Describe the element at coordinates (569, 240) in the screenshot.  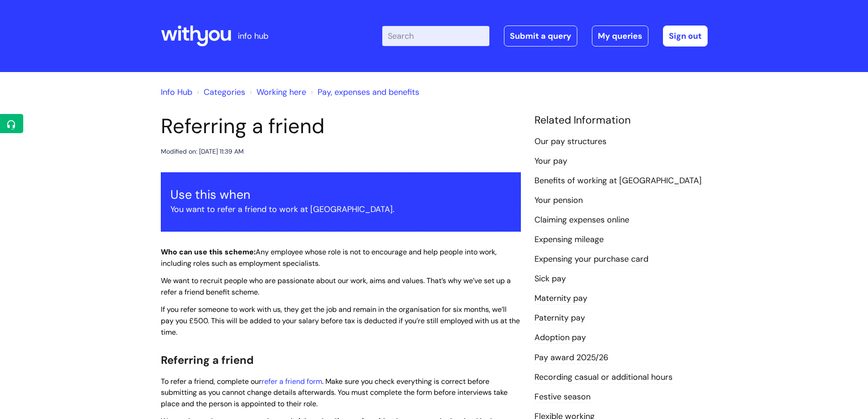
I see `a: Expensing mileage` at that location.